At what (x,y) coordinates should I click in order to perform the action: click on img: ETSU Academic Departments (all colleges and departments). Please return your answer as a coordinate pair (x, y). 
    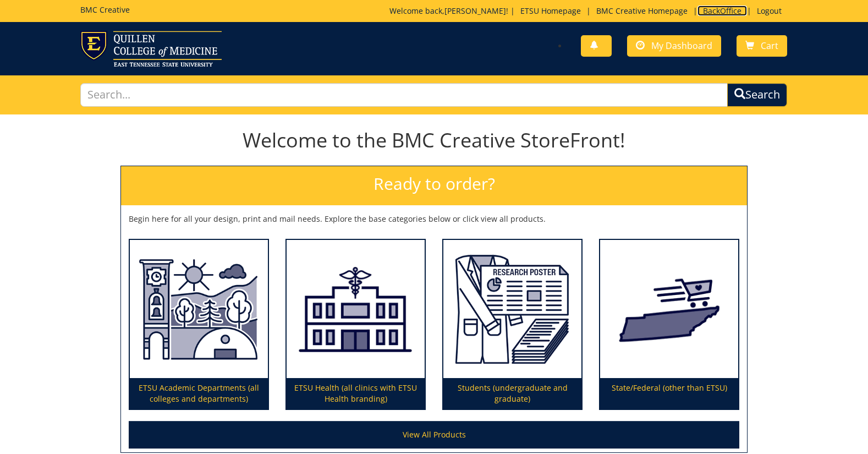
    Looking at the image, I should click on (199, 309).